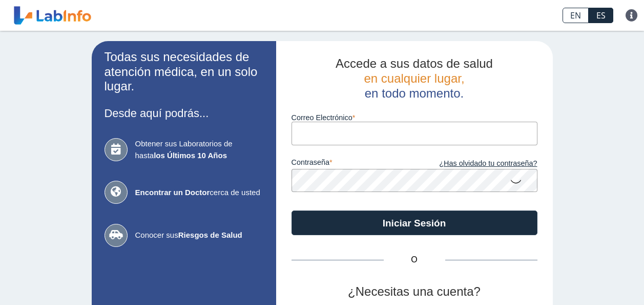 Image resolution: width=644 pixels, height=305 pixels. I want to click on b: Encontrar un Doctor, so click(172, 192).